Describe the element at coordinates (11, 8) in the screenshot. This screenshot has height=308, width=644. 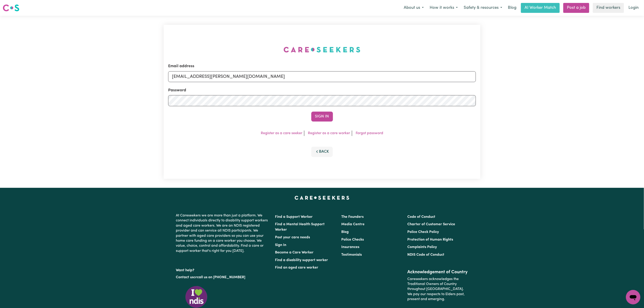
I see `a: Careseekers logo` at that location.